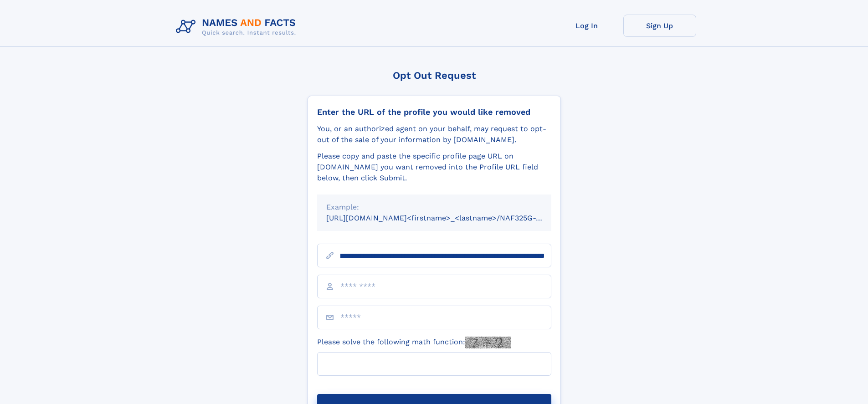 The height and width of the screenshot is (404, 868). I want to click on img: Logo Names and Facts, so click(238, 27).